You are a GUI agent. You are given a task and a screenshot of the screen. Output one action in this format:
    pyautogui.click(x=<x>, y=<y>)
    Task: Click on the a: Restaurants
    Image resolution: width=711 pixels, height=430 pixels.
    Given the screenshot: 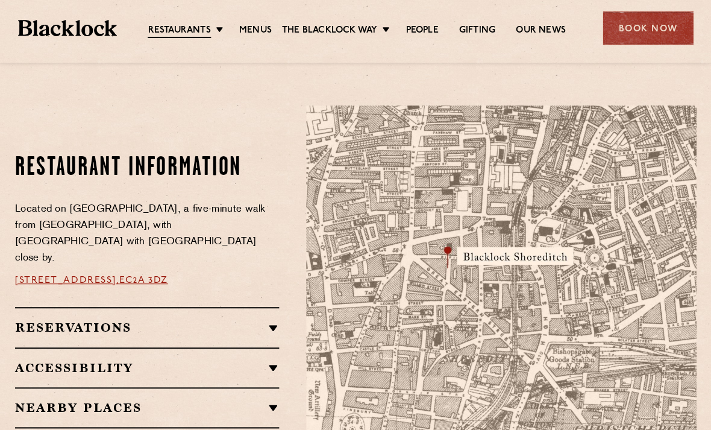 What is the action you would take?
    pyautogui.click(x=179, y=31)
    